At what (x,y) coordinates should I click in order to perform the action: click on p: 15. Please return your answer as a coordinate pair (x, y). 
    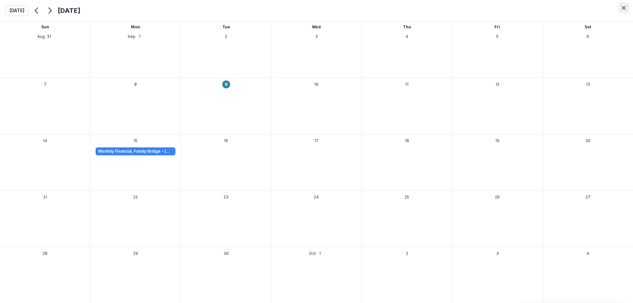
    Looking at the image, I should click on (136, 141).